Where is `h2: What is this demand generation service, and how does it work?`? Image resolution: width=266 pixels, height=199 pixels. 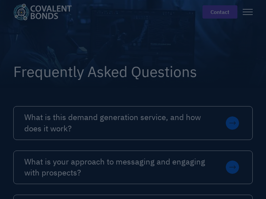 h2: What is this demand generation service, and how does it work? is located at coordinates (121, 123).